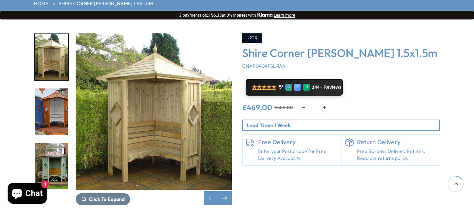 This screenshot has height=211, width=474. I want to click on div: Next slide, so click(225, 198).